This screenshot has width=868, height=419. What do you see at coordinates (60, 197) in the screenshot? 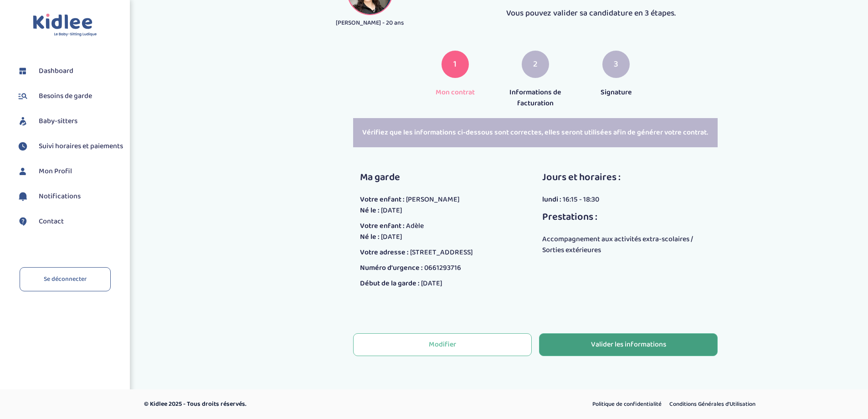
I see `span: Notifications` at bounding box center [60, 197].